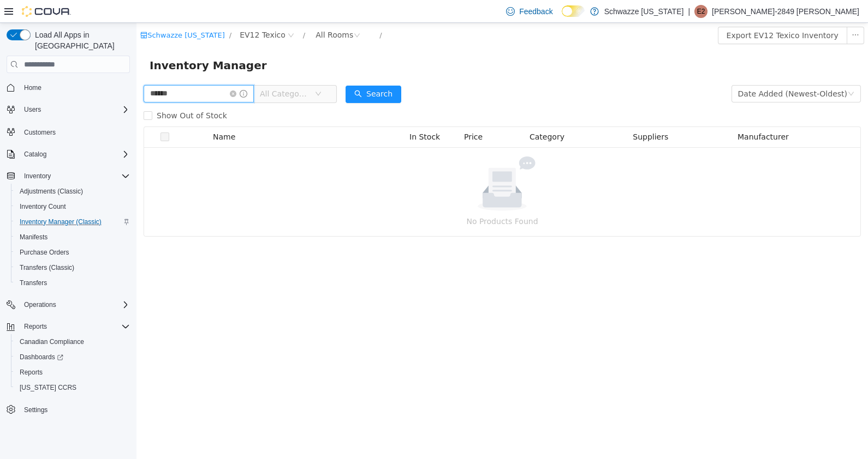  Describe the element at coordinates (514, 114) in the screenshot. I see `span: Suppliers` at that location.